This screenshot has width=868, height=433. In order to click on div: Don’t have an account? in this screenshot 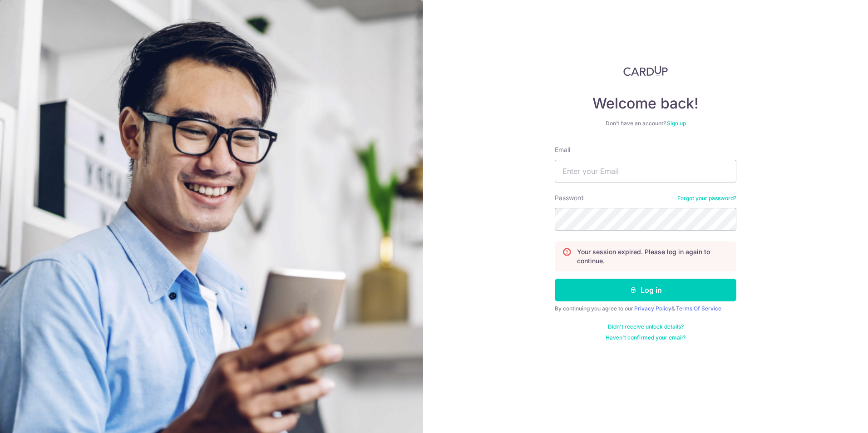, I will do `click(646, 123)`.